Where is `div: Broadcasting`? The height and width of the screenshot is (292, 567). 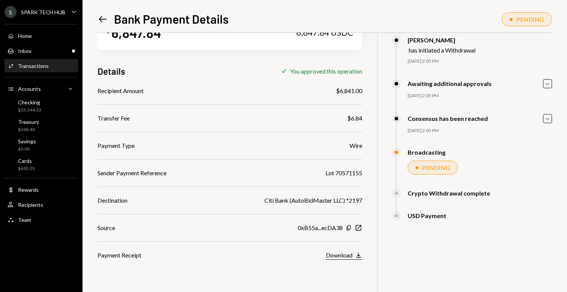
div: Broadcasting is located at coordinates (426, 152).